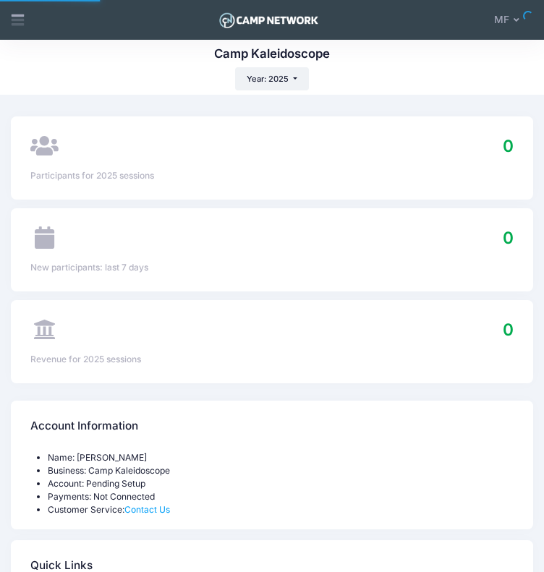 The height and width of the screenshot is (572, 544). What do you see at coordinates (501, 20) in the screenshot?
I see `span: MF` at bounding box center [501, 20].